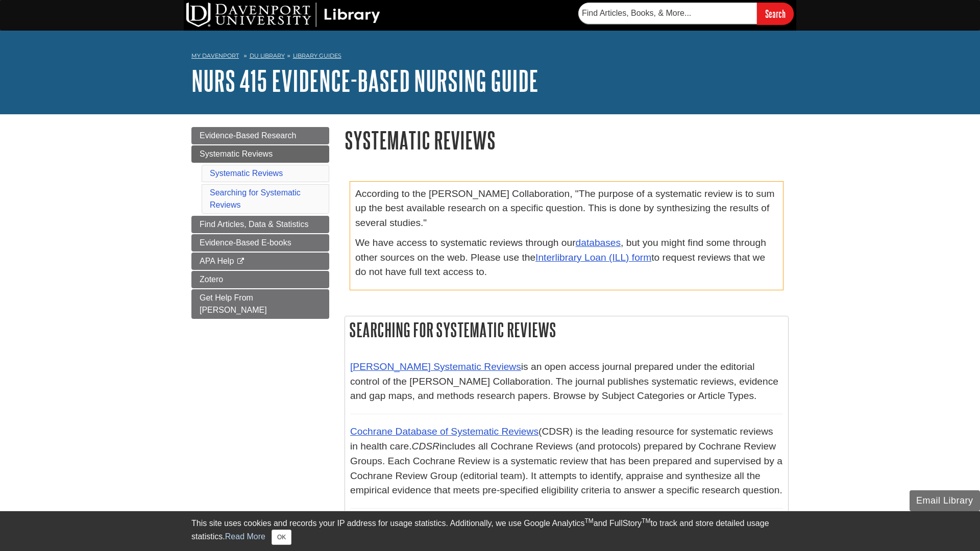 The image size is (980, 551). I want to click on div: This site uses cookies and records your IP address for usage statistics. Additionally, we use Goo..., so click(490, 531).